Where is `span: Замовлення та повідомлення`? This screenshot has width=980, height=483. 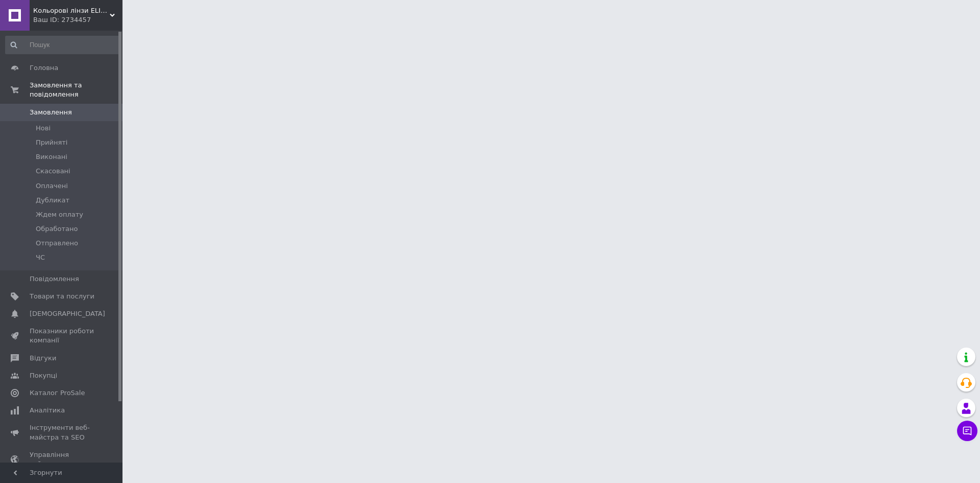 span: Замовлення та повідомлення is located at coordinates (77, 90).